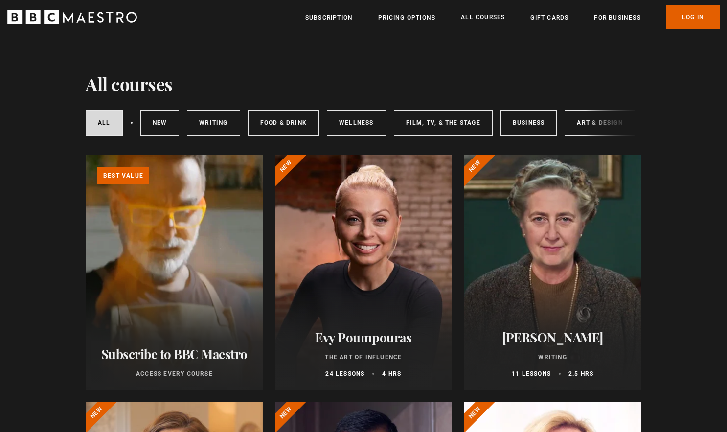 The width and height of the screenshot is (727, 432). What do you see at coordinates (364, 357) in the screenshot?
I see `p: The Art of Influence` at bounding box center [364, 357].